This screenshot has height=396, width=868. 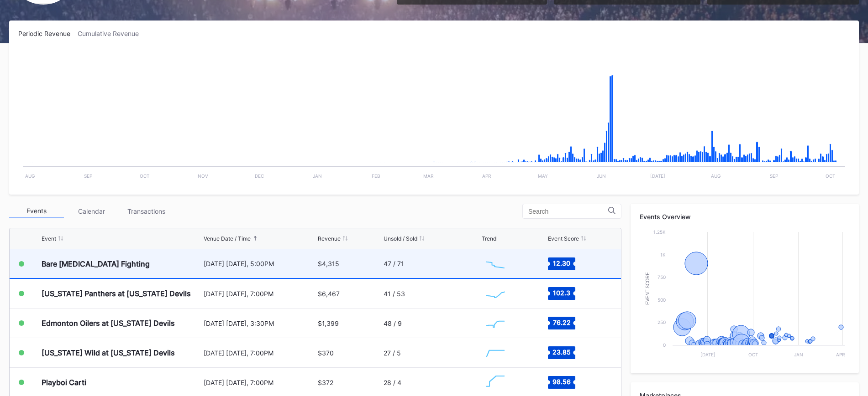 What do you see at coordinates (64, 383) in the screenshot?
I see `div: Playboi Carti` at bounding box center [64, 383].